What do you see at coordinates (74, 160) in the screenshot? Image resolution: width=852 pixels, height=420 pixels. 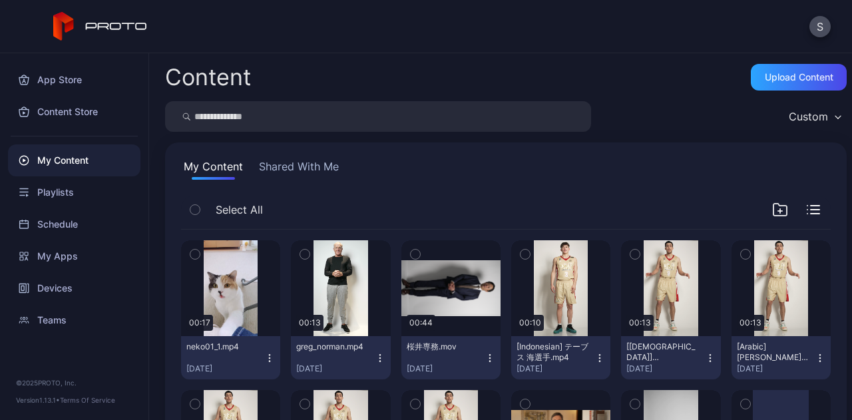 I see `a: My Content` at bounding box center [74, 160].